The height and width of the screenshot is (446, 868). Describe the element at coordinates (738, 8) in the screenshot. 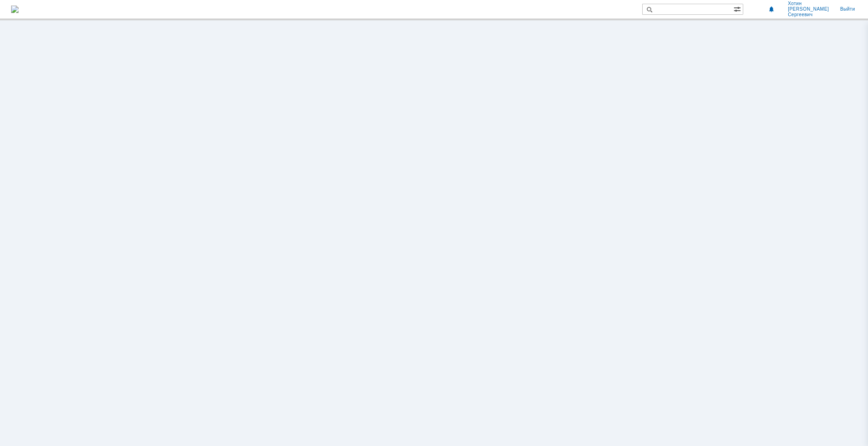

I see `span: Расширенный поиск` at that location.